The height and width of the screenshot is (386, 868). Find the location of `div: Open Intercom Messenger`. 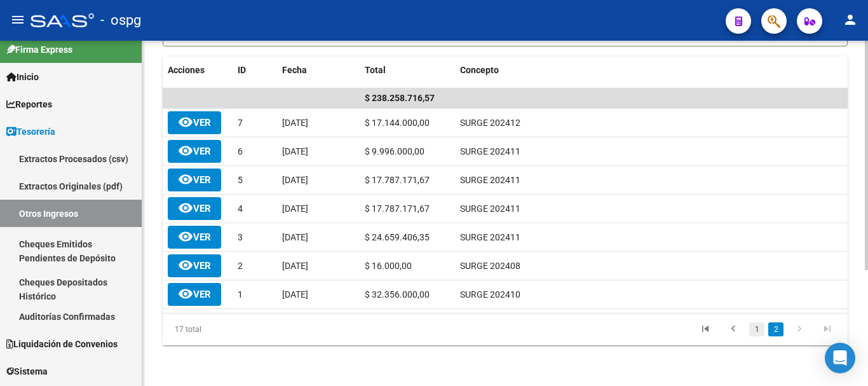

div: Open Intercom Messenger is located at coordinates (840, 358).